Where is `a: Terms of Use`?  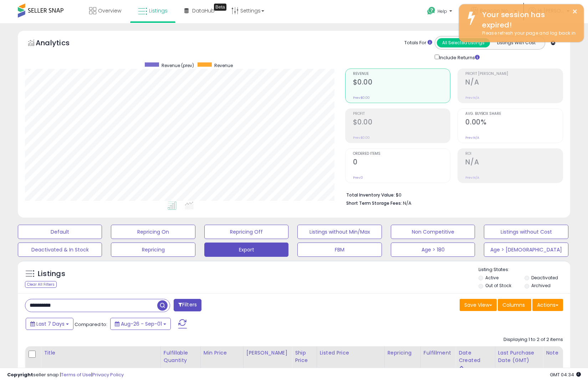
a: Terms of Use is located at coordinates (76, 375).